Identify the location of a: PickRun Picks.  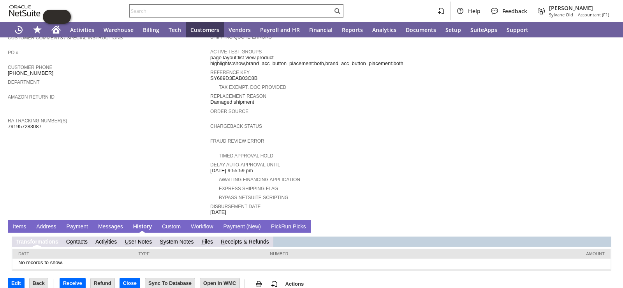
(288, 227).